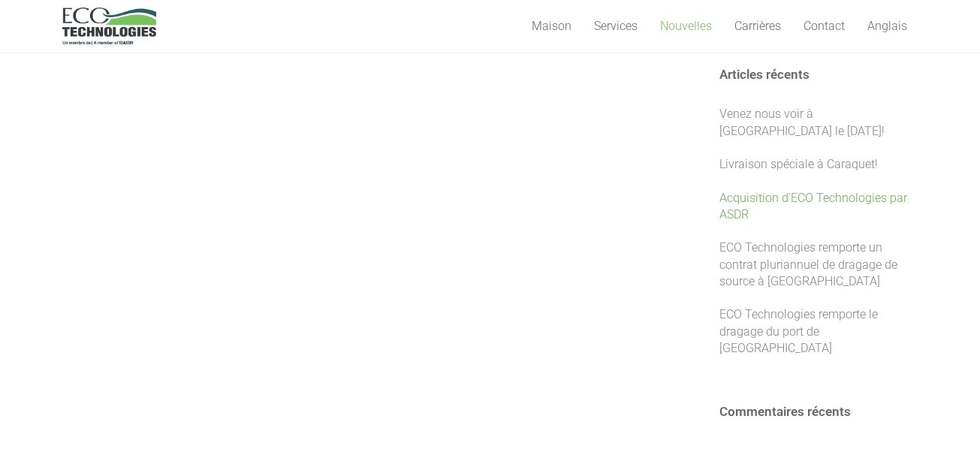 The height and width of the screenshot is (452, 980). Describe the element at coordinates (758, 25) in the screenshot. I see `font: Carrières` at that location.